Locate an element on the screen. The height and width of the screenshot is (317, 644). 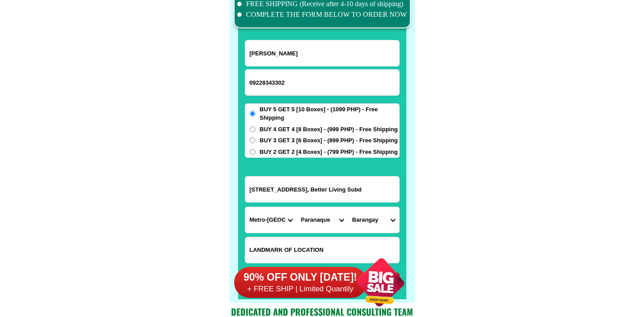
h6: + FREE SHIP | Limited Quantily is located at coordinates (301, 289).